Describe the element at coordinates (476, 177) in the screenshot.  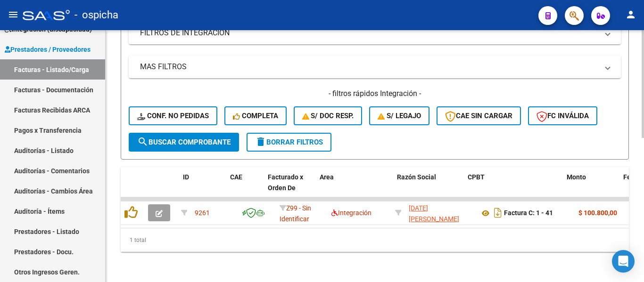
I see `span: CPBT` at that location.